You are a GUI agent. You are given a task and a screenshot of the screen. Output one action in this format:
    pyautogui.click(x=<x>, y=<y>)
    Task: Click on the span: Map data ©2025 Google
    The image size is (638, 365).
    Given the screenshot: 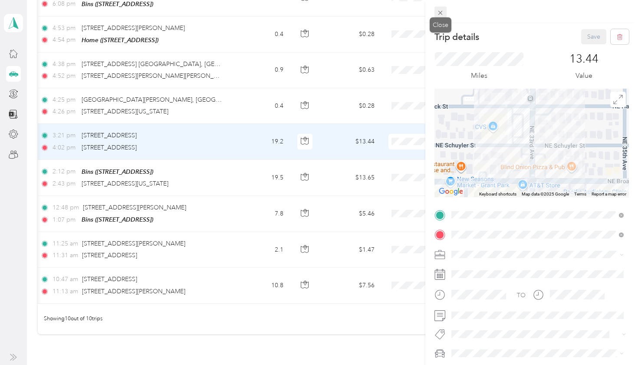 What is the action you would take?
    pyautogui.click(x=545, y=194)
    